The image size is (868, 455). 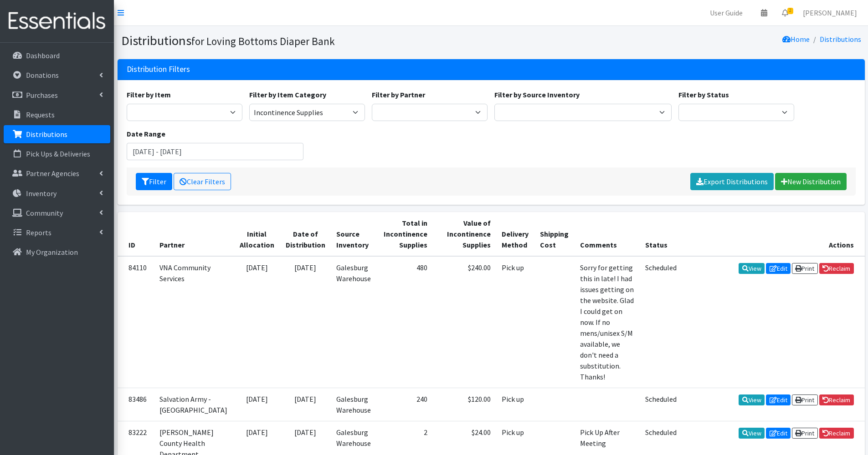 I want to click on th: Date of Distribution, so click(x=305, y=234).